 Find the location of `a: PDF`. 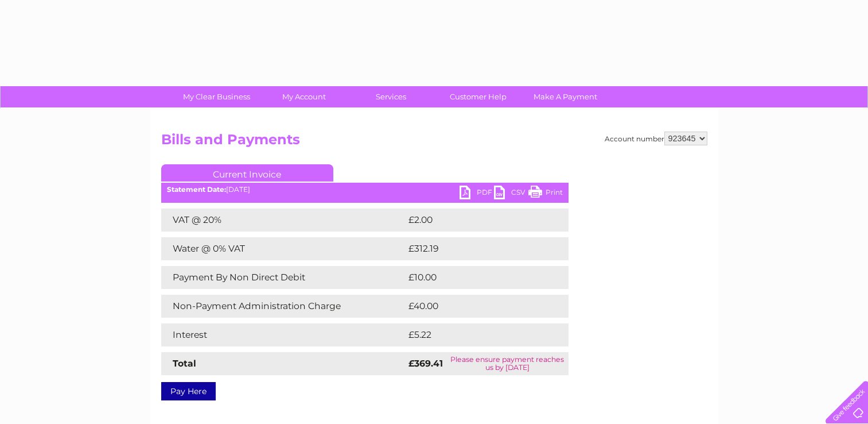

a: PDF is located at coordinates (477, 194).